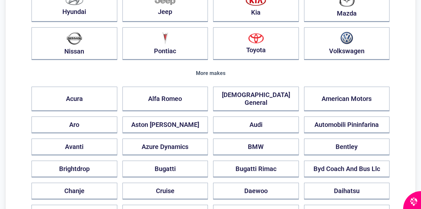  What do you see at coordinates (347, 125) in the screenshot?
I see `button: Automobili Pininfarina` at bounding box center [347, 125].